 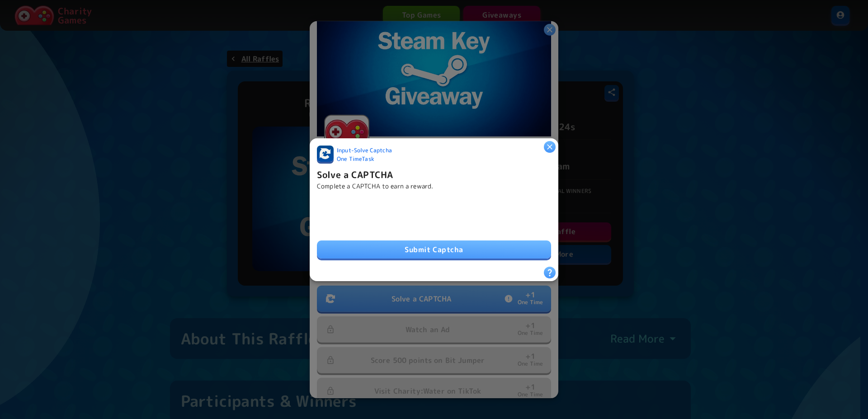 What do you see at coordinates (375, 186) in the screenshot?
I see `p: Complete a CAPTCHA to earn a reward.` at bounding box center [375, 186].